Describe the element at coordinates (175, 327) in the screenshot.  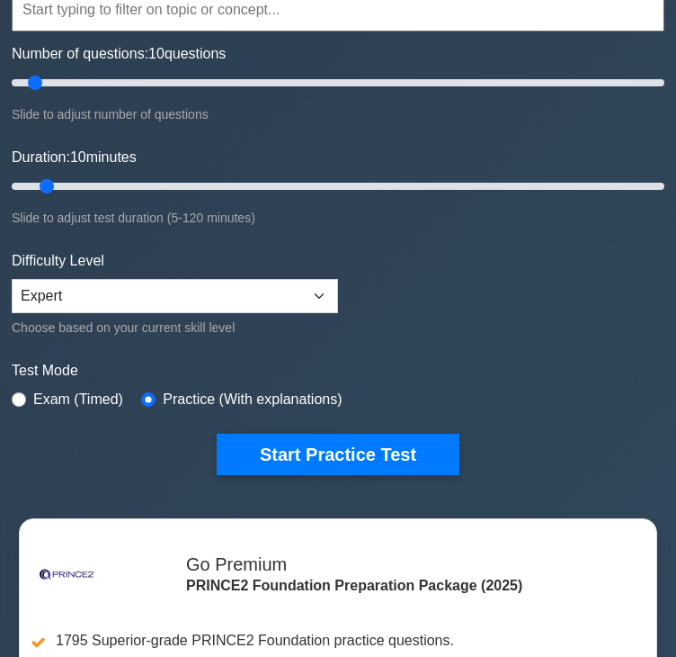
I see `div: Choose based on your current skill level` at that location.